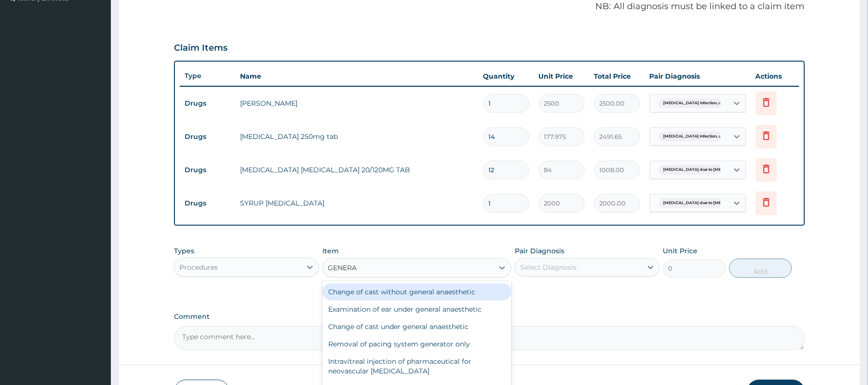 Image resolution: width=868 pixels, height=385 pixels. What do you see at coordinates (417, 292) in the screenshot?
I see `div: Change of cast without general anaesthetic` at bounding box center [417, 292].